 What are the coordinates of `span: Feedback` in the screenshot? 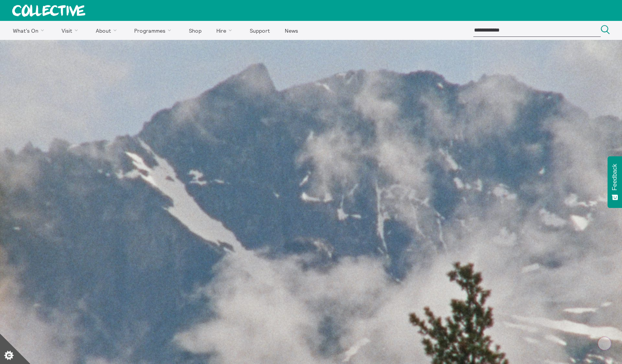 It's located at (615, 177).